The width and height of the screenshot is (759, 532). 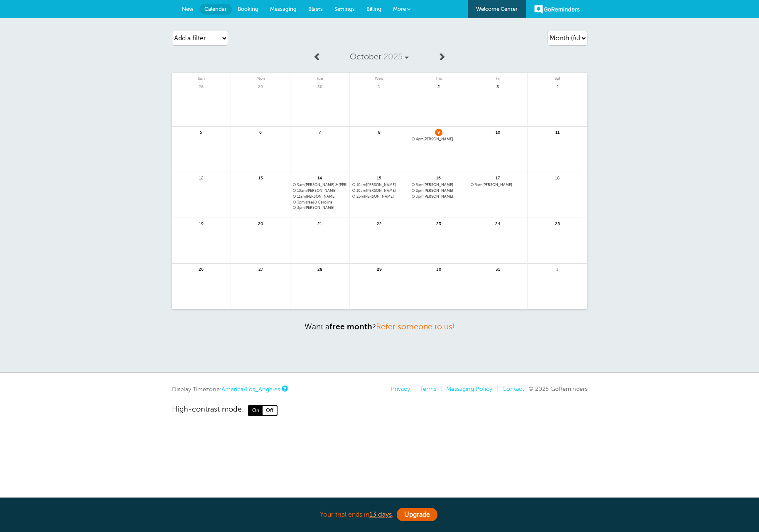 I want to click on span: Booking, so click(x=248, y=9).